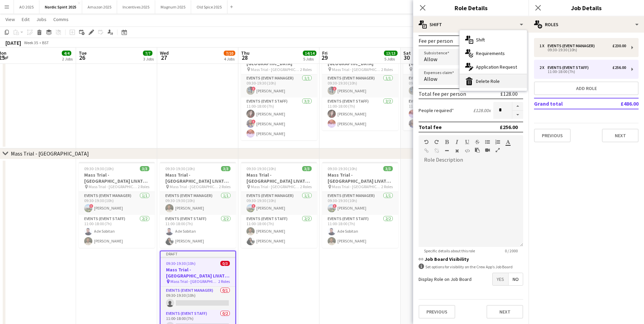 This screenshot has width=644, height=324. I want to click on button: Decrease, so click(518, 115).